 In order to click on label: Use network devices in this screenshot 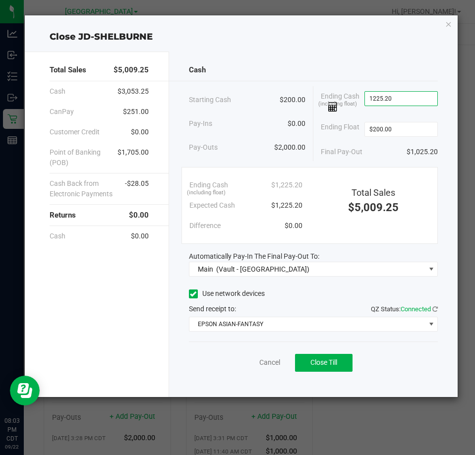, I will do `click(226, 293)`.